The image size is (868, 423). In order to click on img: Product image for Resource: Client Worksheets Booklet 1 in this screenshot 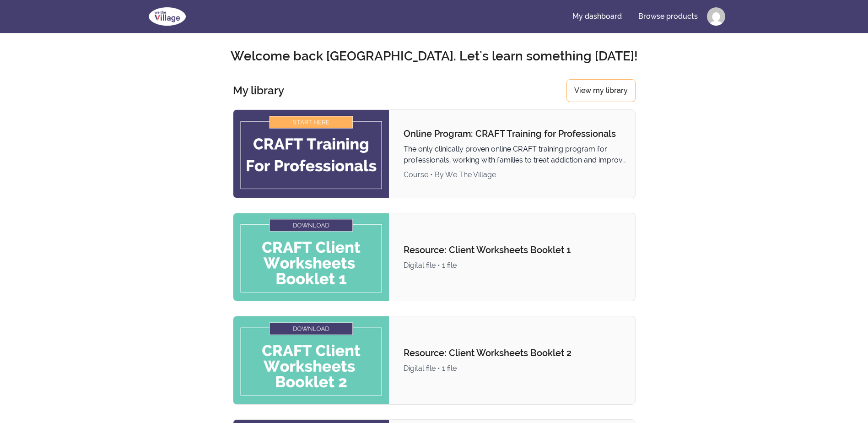, I will do `click(311, 257)`.